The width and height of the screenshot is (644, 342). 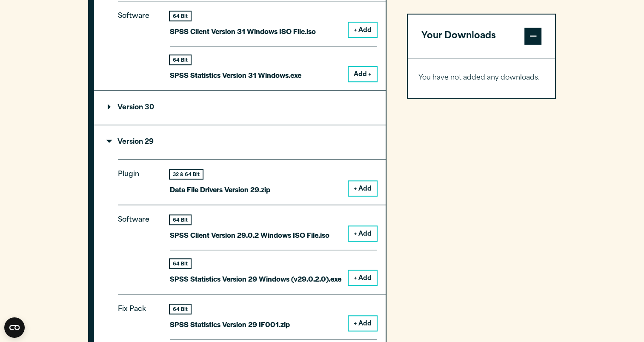 What do you see at coordinates (481, 78) in the screenshot?
I see `div: Your Downloads` at bounding box center [481, 78].